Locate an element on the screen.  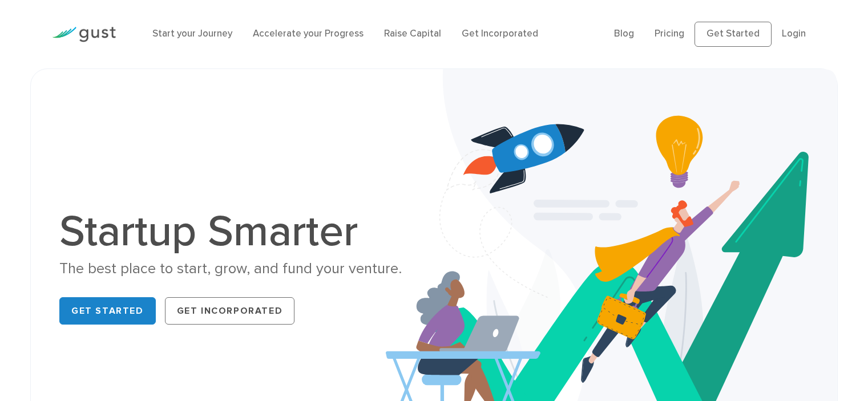
a: Login is located at coordinates (794, 33).